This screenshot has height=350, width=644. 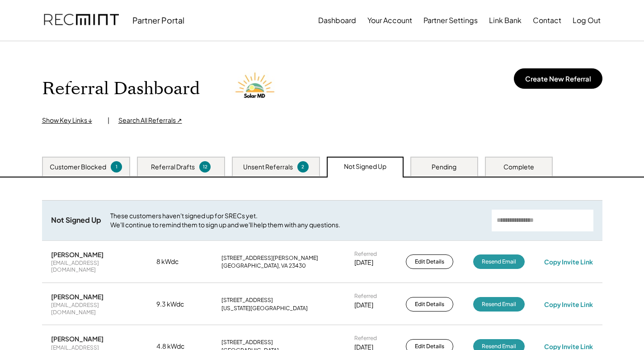 What do you see at coordinates (173, 167) in the screenshot?
I see `div: Referral Drafts` at bounding box center [173, 167].